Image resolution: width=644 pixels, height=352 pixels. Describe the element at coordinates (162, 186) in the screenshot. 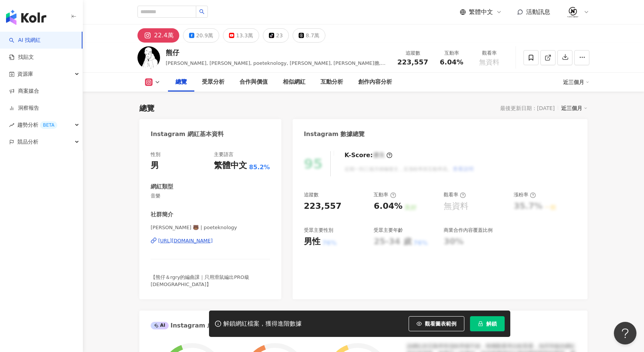

I see `div: 網紅類型` at that location.